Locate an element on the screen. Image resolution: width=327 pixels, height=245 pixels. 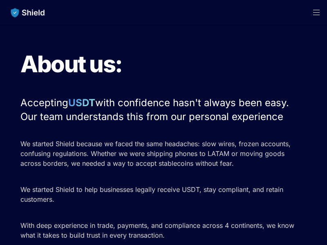
span: With deep experience in trade, payments, and compliance across 4 continents, we know what it take... is located at coordinates (158, 230).